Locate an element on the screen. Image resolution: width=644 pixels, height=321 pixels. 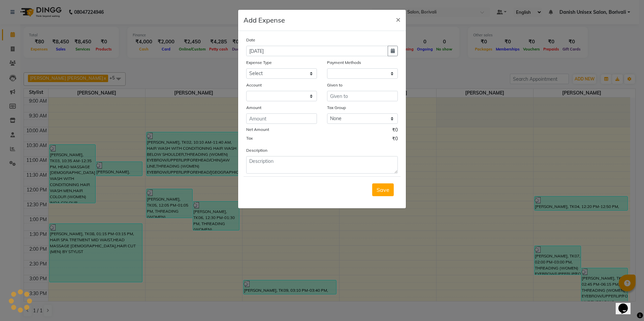
span: Save is located at coordinates (383, 190).